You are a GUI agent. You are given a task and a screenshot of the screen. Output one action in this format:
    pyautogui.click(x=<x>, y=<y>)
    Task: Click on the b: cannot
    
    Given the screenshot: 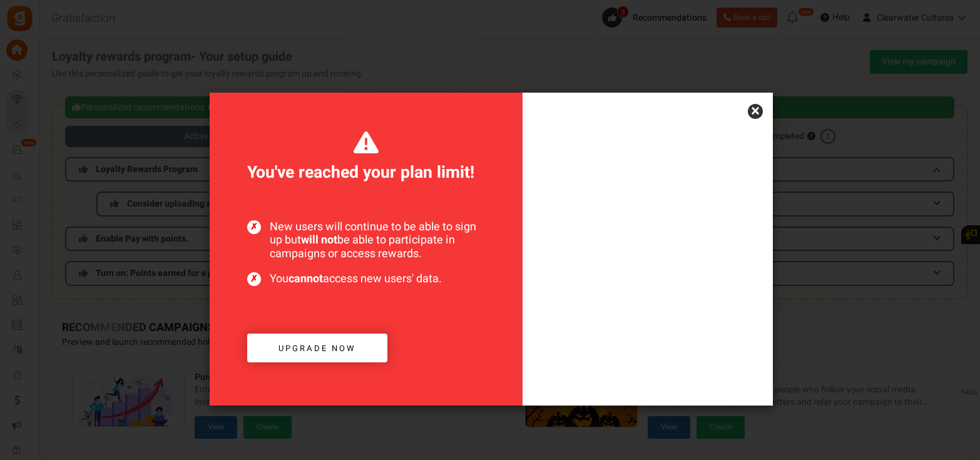 What is the action you would take?
    pyautogui.click(x=306, y=279)
    